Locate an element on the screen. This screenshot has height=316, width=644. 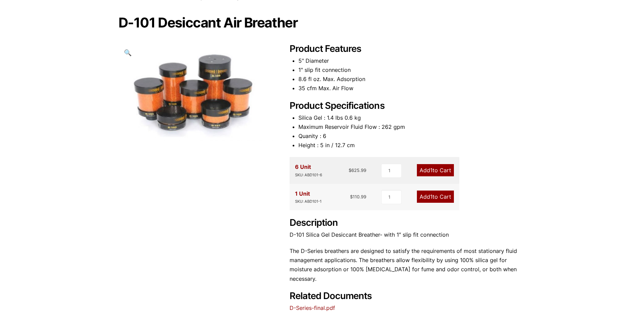
li: Silica Gel : 1.4 lbs 0.6 kg is located at coordinates (412, 117).